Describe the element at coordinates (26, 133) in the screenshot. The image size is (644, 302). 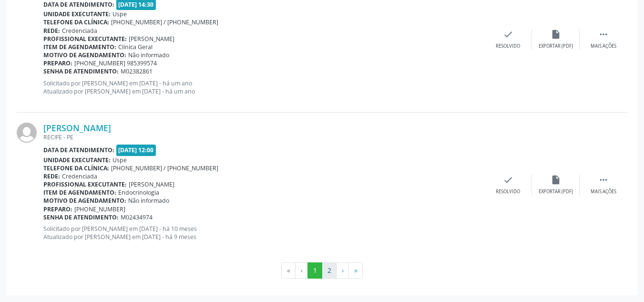
I see `img: img` at that location.